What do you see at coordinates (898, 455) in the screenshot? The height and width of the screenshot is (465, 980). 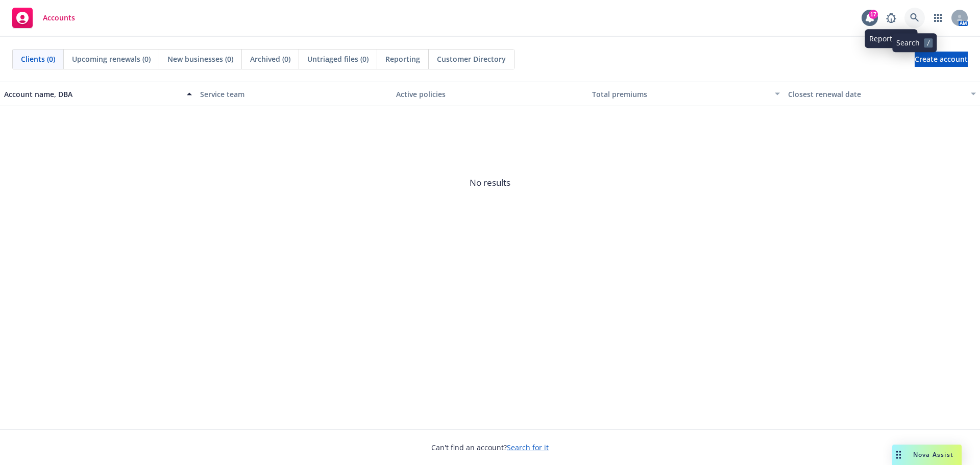 I see `div: Drag to move` at bounding box center [898, 455].